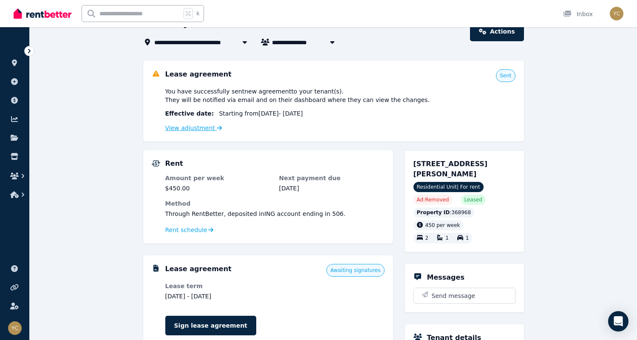  What do you see at coordinates (194, 128) in the screenshot?
I see `a: View adjustment` at bounding box center [194, 128].